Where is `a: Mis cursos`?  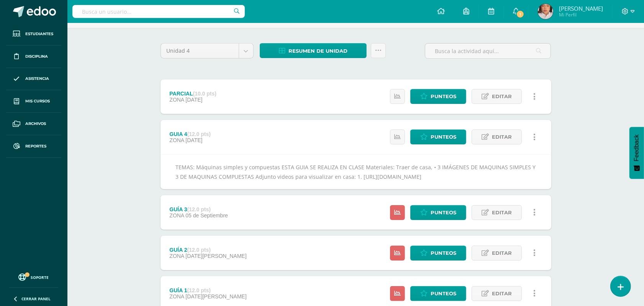 a: Mis cursos is located at coordinates (34, 101).